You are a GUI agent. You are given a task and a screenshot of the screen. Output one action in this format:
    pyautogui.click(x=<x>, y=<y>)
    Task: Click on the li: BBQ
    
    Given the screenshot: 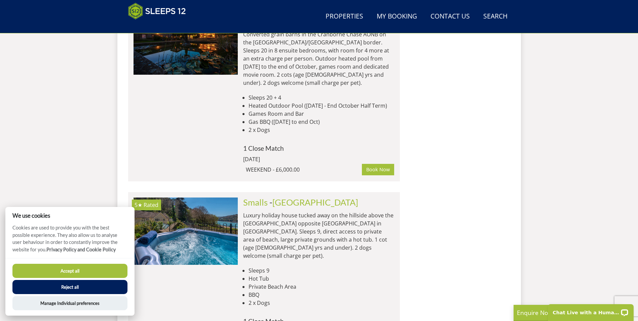 What is the action you would take?
    pyautogui.click(x=322, y=295)
    